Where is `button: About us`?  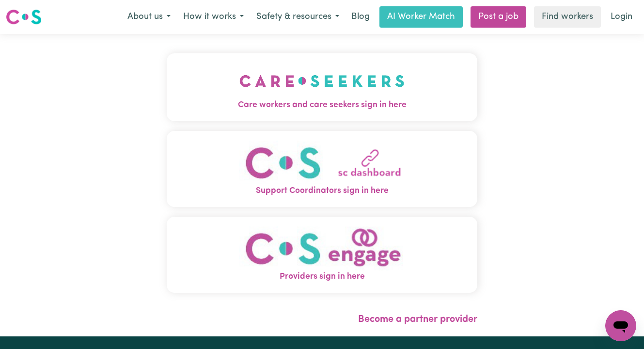 button: About us is located at coordinates (149, 17).